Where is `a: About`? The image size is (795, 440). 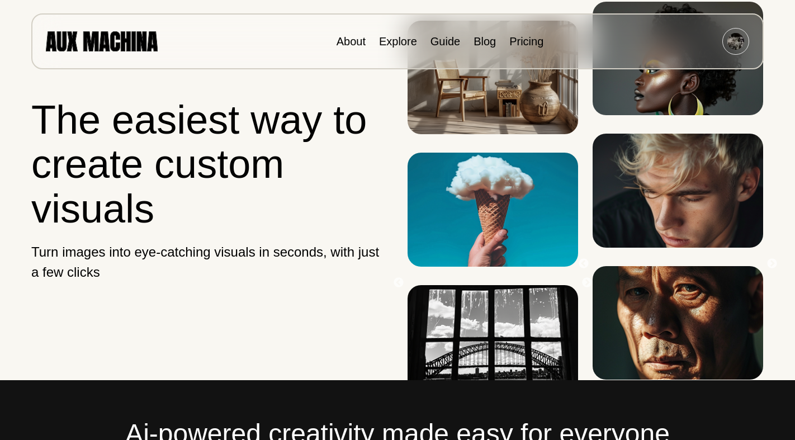 a: About is located at coordinates (351, 41).